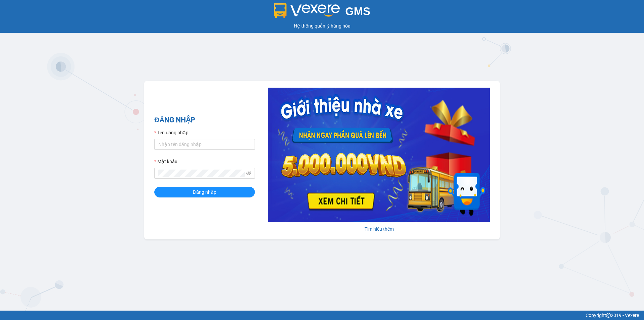 The height and width of the screenshot is (320, 644). What do you see at coordinates (358, 11) in the screenshot?
I see `span: GMS` at bounding box center [358, 11].